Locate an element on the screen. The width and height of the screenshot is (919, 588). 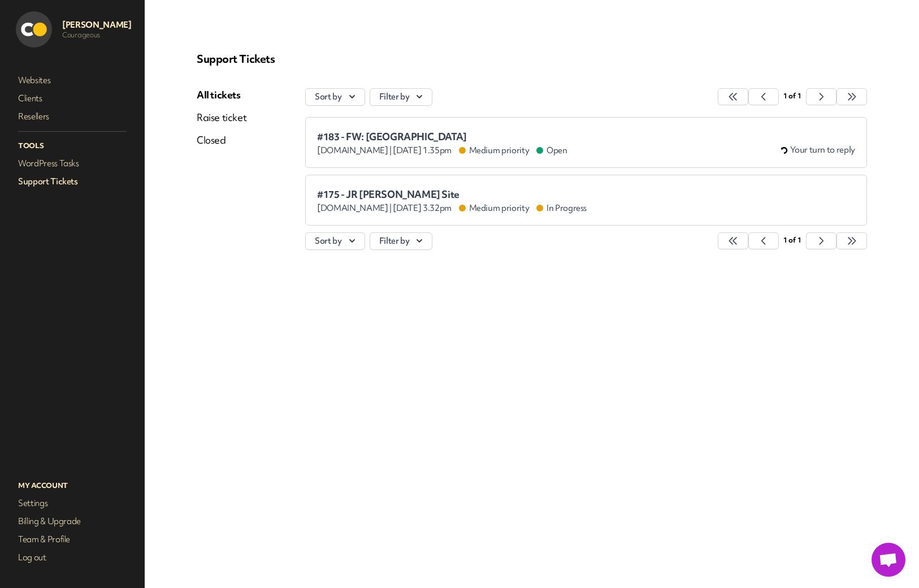
a: Raise ticket is located at coordinates (222, 117).